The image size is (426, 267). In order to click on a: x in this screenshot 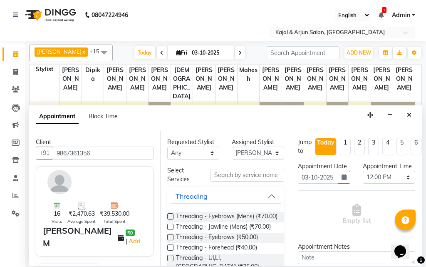, I will do `click(83, 52)`.